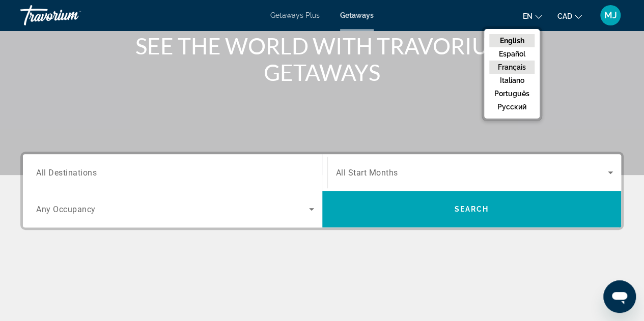 This screenshot has width=644, height=321. What do you see at coordinates (322, 59) in the screenshot?
I see `h1: SEE THE WORLD WITH TRAVORIUM GETAWAYS` at bounding box center [322, 59].